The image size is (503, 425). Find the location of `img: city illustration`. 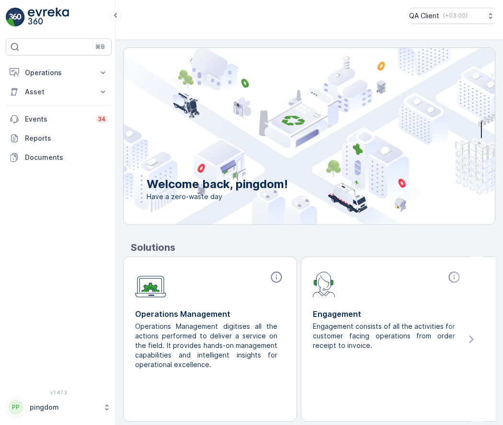

img: city illustration is located at coordinates (287, 136).